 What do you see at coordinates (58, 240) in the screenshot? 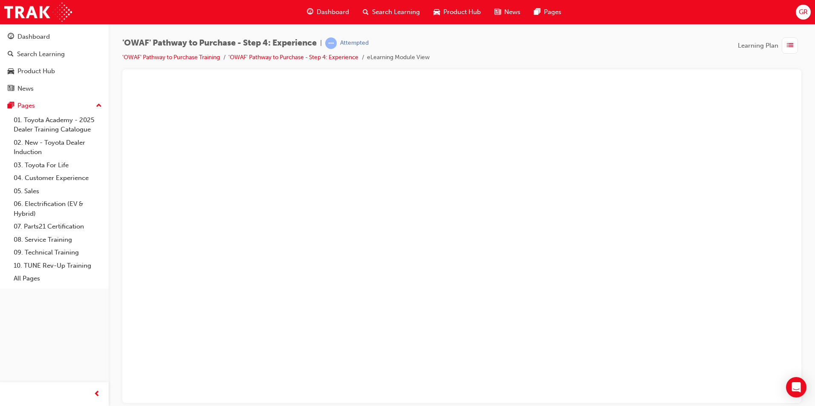
I see `a: 08. Service Training` at bounding box center [58, 240].